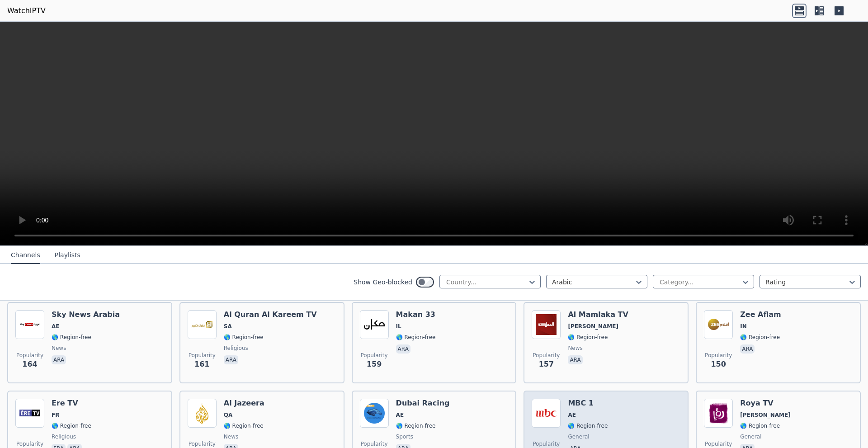 This screenshot has height=448, width=868. What do you see at coordinates (588, 403) in the screenshot?
I see `h6: MBC 1` at bounding box center [588, 403].